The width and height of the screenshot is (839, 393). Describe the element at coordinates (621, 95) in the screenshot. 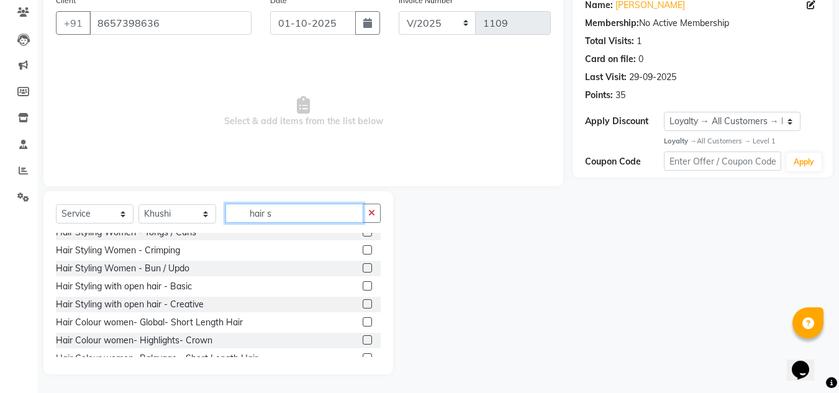

I see `div: 35` at that location.